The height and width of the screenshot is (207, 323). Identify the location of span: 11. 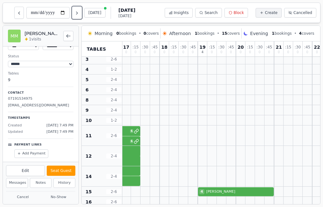
(88, 135).